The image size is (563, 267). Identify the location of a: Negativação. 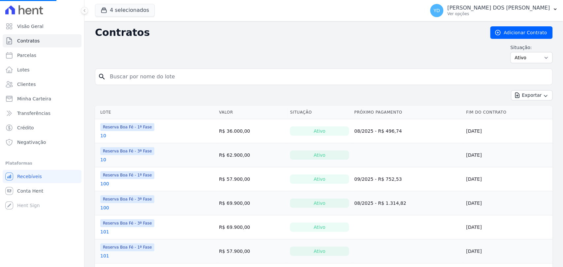
(42, 142).